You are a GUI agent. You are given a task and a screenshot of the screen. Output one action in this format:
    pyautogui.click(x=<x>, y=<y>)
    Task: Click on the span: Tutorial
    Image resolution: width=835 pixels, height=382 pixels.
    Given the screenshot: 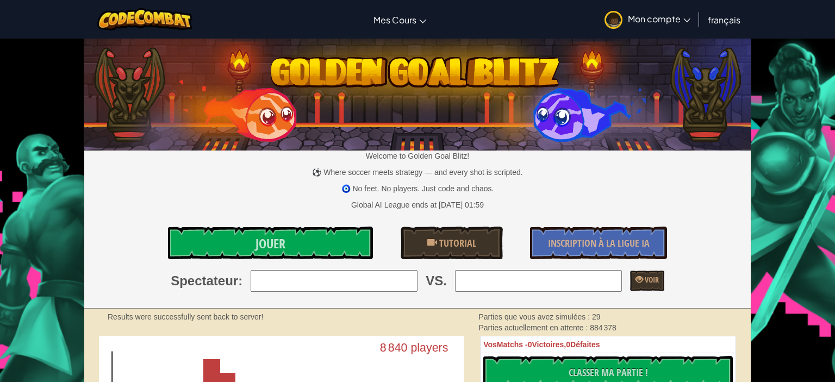 What is the action you would take?
    pyautogui.click(x=457, y=243)
    